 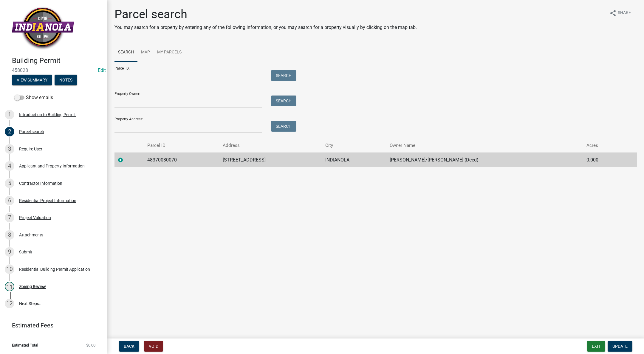 What do you see at coordinates (9, 218) in the screenshot?
I see `div: 7` at bounding box center [9, 218].